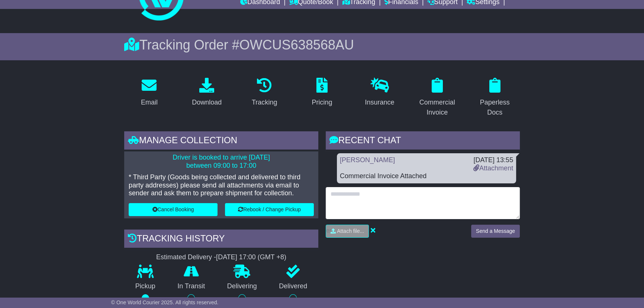  I want to click on a: Pricing, so click(322, 93).